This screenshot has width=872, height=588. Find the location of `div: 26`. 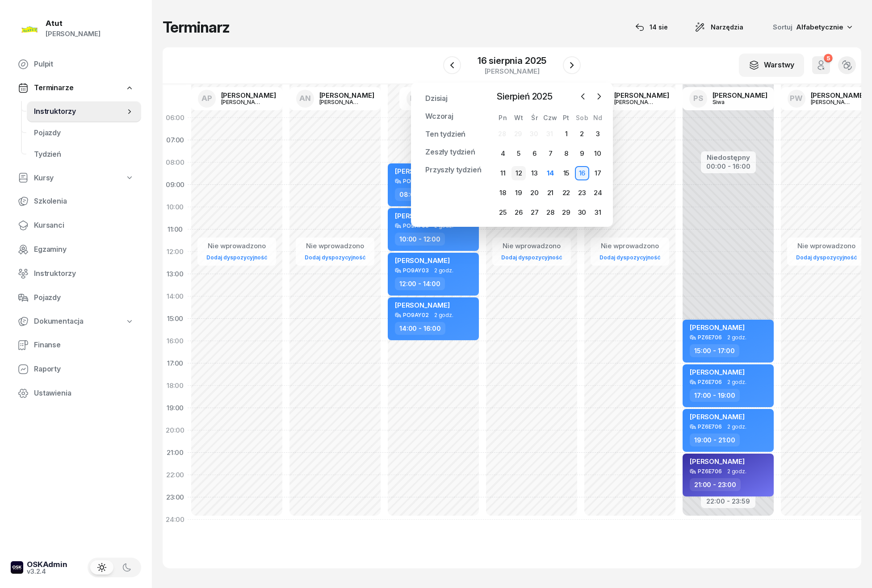

div: 26 is located at coordinates (518, 212).